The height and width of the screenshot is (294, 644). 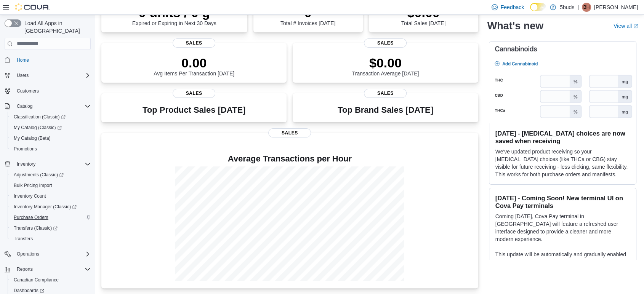 I want to click on a: Transfers, so click(x=23, y=239).